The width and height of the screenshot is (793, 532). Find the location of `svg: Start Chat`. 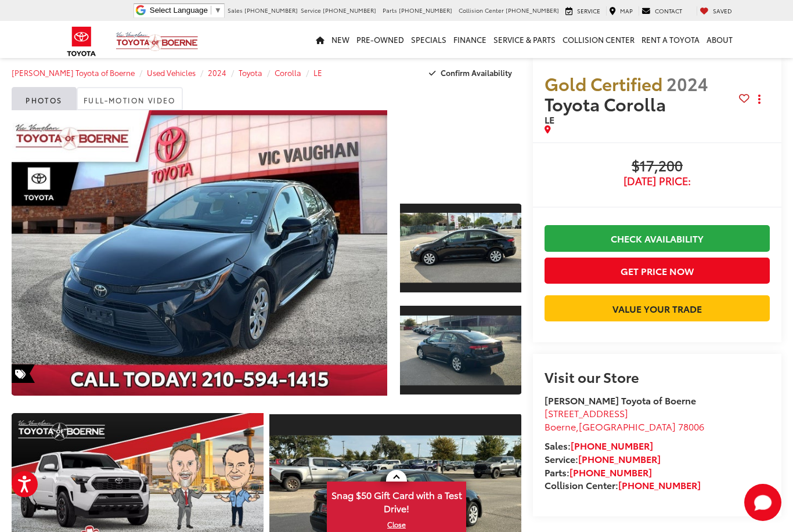

svg: Start Chat is located at coordinates (762, 503).